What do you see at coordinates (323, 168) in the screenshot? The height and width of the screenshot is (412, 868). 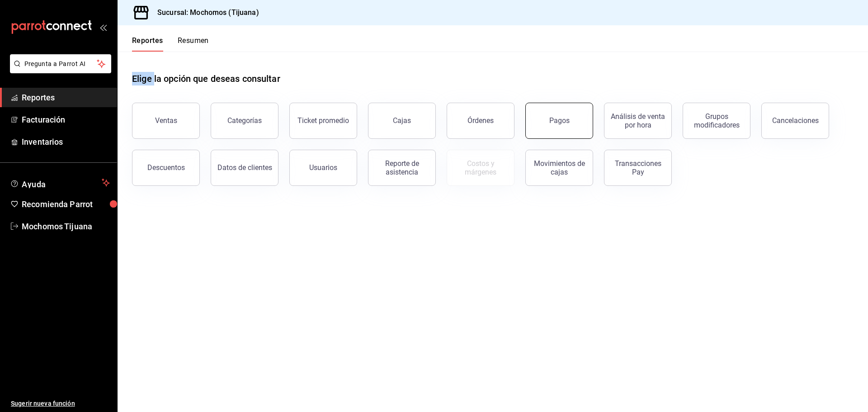 I see `button: Usuarios` at bounding box center [323, 168].